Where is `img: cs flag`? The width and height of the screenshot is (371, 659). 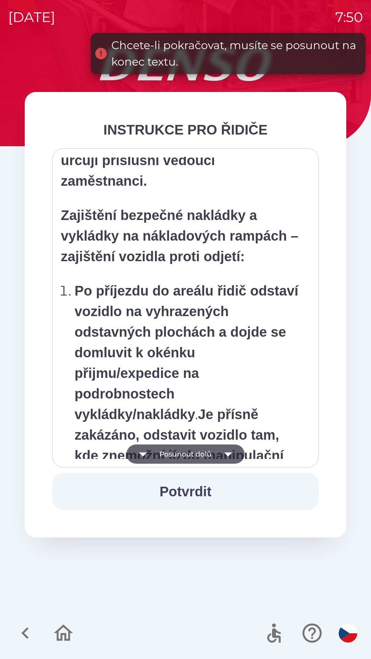
img: cs flag is located at coordinates (348, 633).